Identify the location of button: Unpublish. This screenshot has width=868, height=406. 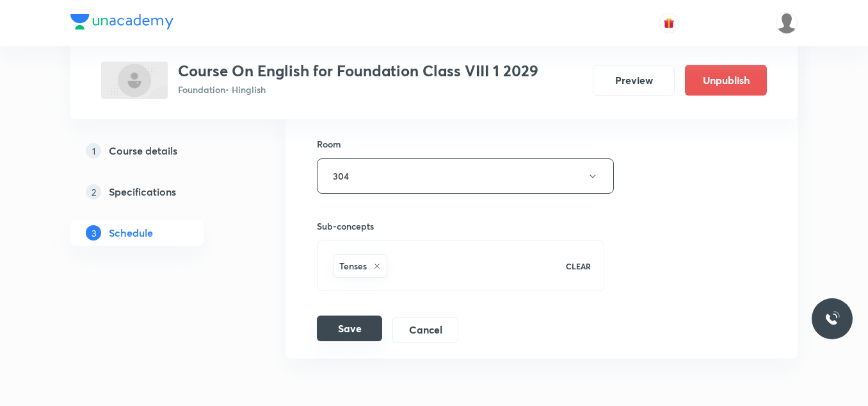
(726, 80).